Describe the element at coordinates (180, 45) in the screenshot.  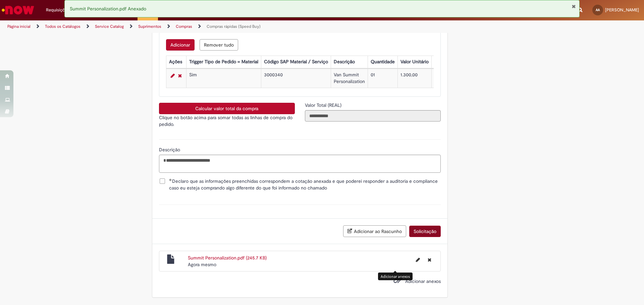
I see `button: Add a row for Lista de Itens` at that location.